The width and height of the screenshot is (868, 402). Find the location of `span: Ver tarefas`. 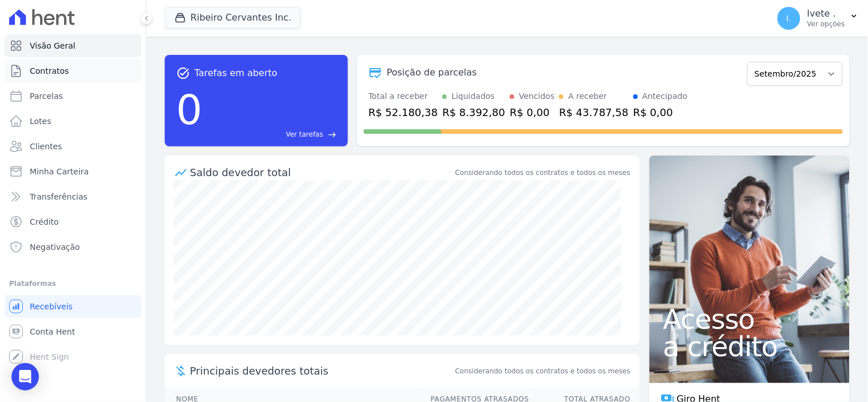

span: Ver tarefas is located at coordinates (305, 134).